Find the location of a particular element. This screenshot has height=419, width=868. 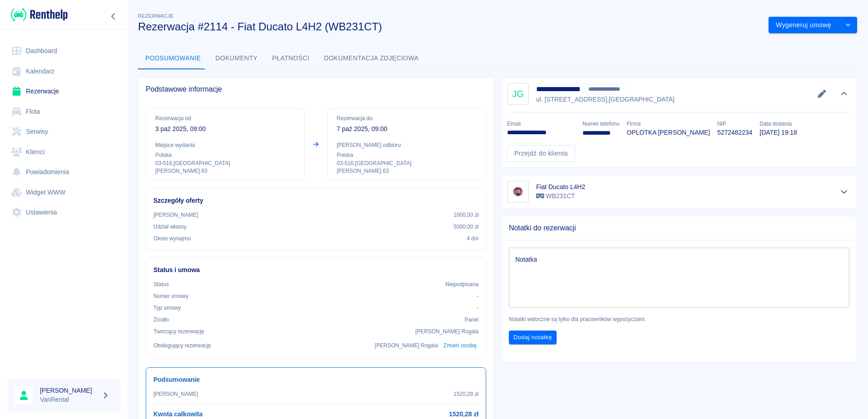

p: Tworzący rezerwację is located at coordinates (178, 332).